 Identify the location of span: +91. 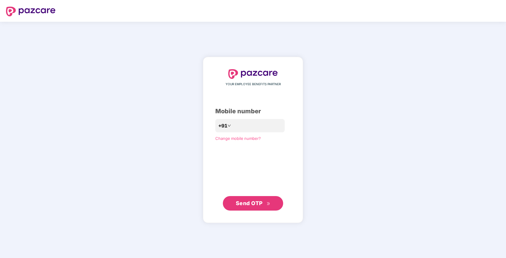
(223, 126).